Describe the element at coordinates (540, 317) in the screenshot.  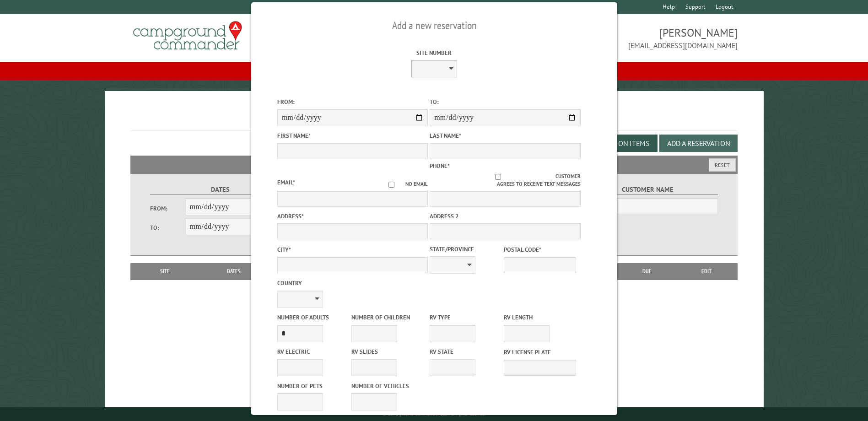
I see `label: RV Length` at that location.